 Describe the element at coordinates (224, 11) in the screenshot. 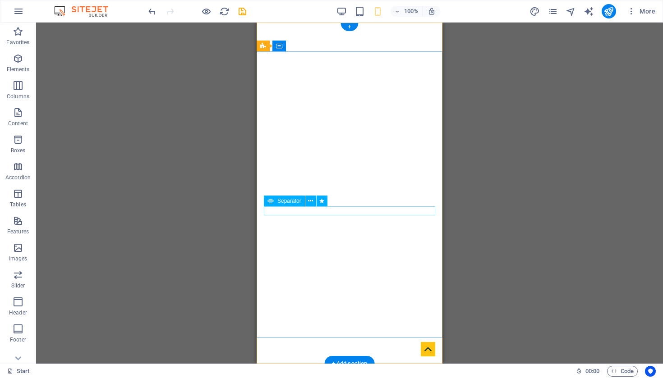

I see `i: Reload page` at that location.